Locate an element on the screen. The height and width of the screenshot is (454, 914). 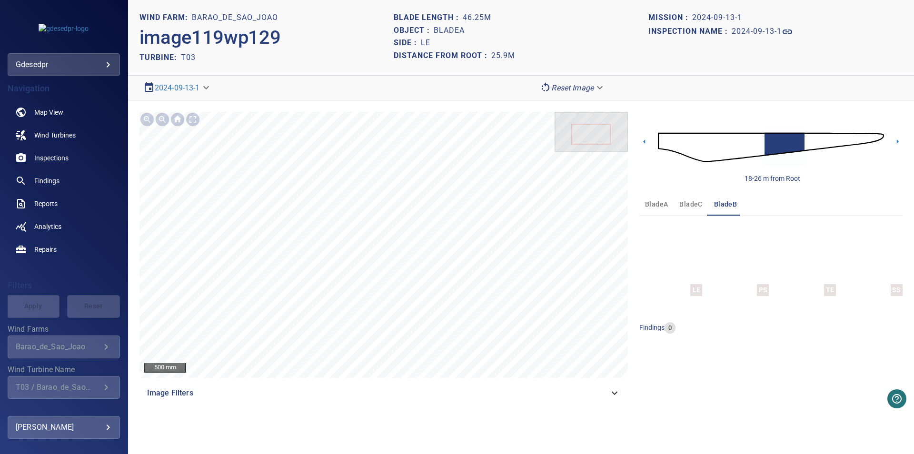
a: analytics noActive is located at coordinates (64, 227).